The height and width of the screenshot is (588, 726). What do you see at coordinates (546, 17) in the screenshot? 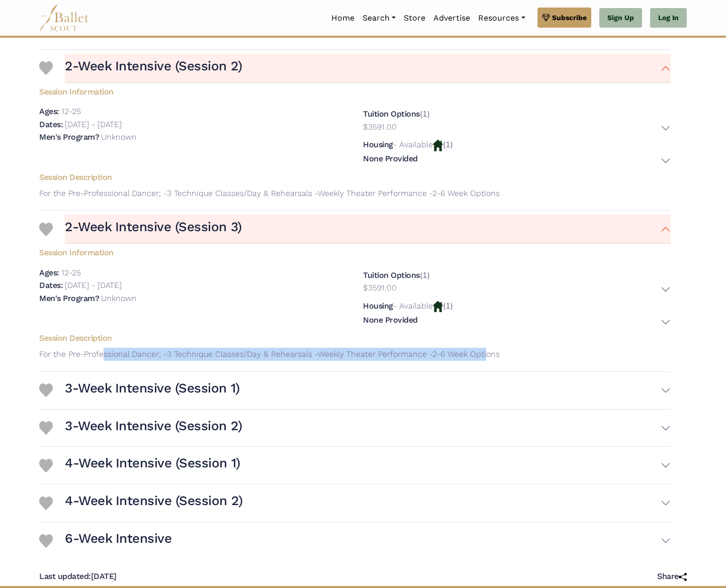
I see `img: gem.svg` at bounding box center [546, 17].